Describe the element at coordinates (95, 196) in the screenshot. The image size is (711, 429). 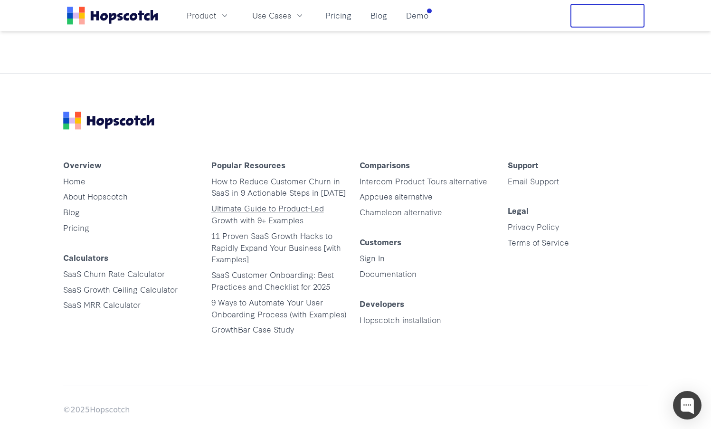
I see `a: About Hopscotch` at that location.